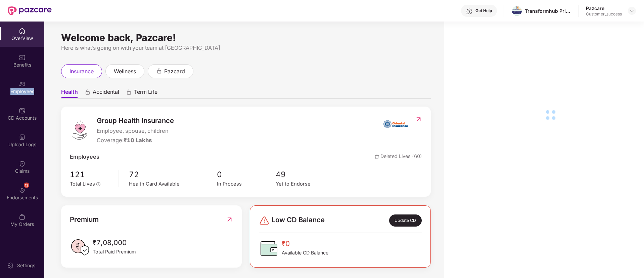  What do you see at coordinates (22, 164) in the screenshot?
I see `img: svg+xml;base64,PHN2ZyBpZD0iQ2xhaW0iIHhtbG5zPSJodHRwOi8vd3d3LnczLm9yZy8yMDAwL3N2ZyIgd2lkdGg9IjIwIi...` at bounding box center [22, 164].